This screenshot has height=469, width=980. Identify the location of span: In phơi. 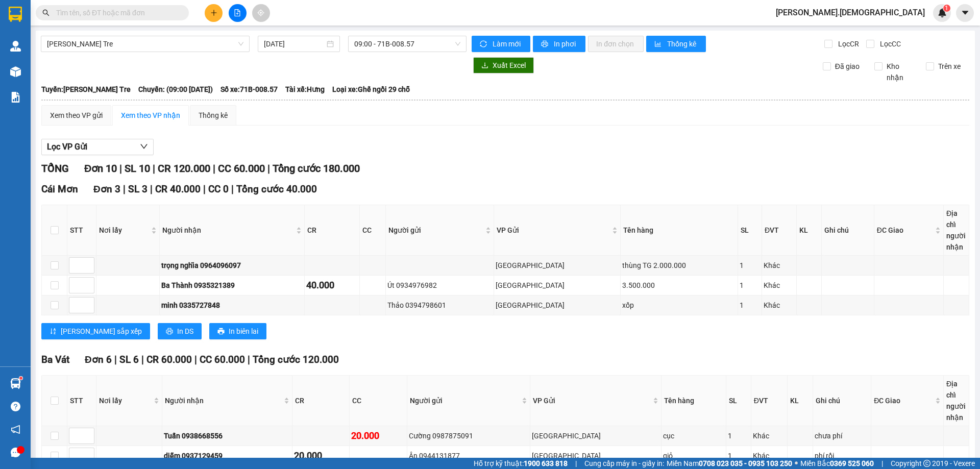
(565, 44).